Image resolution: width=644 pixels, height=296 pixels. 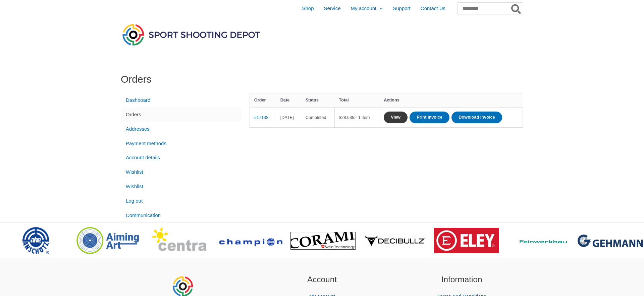 I want to click on span: Total, so click(x=344, y=100).